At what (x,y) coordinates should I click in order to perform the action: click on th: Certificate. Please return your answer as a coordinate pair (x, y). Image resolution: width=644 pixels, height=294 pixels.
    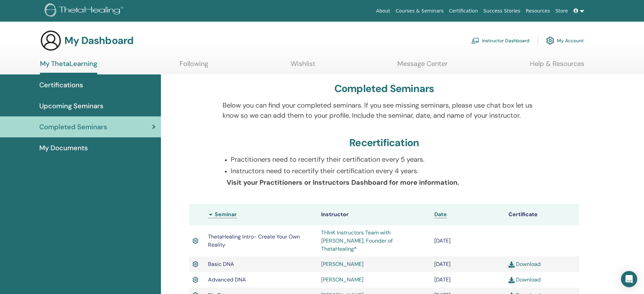
    Looking at the image, I should click on (542, 214).